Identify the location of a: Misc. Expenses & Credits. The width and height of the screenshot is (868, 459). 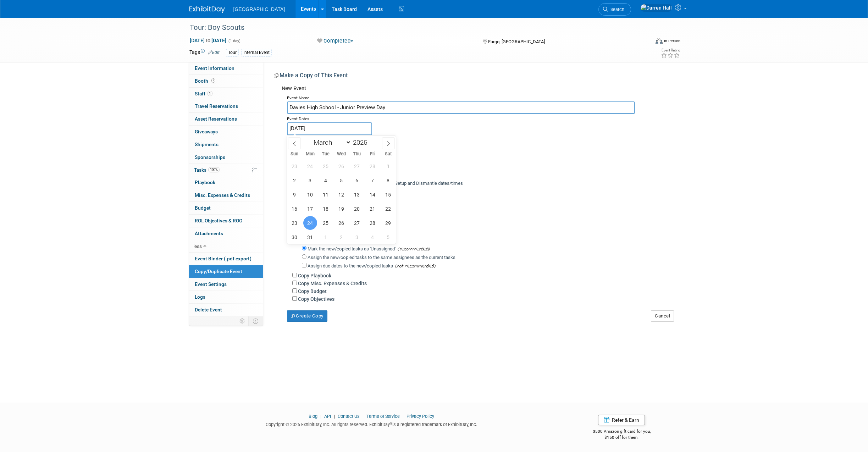
(226, 195).